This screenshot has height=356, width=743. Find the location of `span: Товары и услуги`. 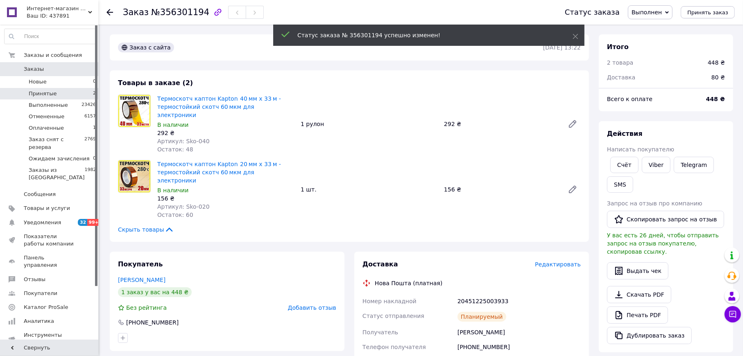

span: Товары и услуги is located at coordinates (47, 209).